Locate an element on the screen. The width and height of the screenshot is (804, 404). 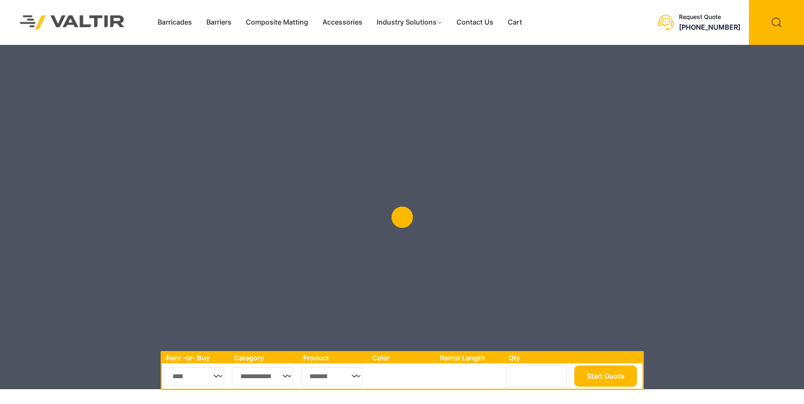
a: Contact Us is located at coordinates (475, 22).